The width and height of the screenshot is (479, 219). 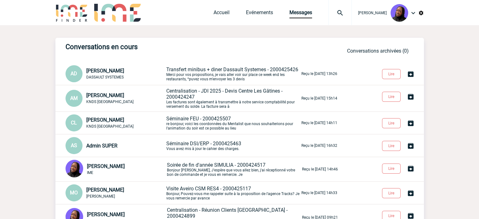 I want to click on p: Vous avez mis à jour le cahier des charges., so click(x=233, y=145).